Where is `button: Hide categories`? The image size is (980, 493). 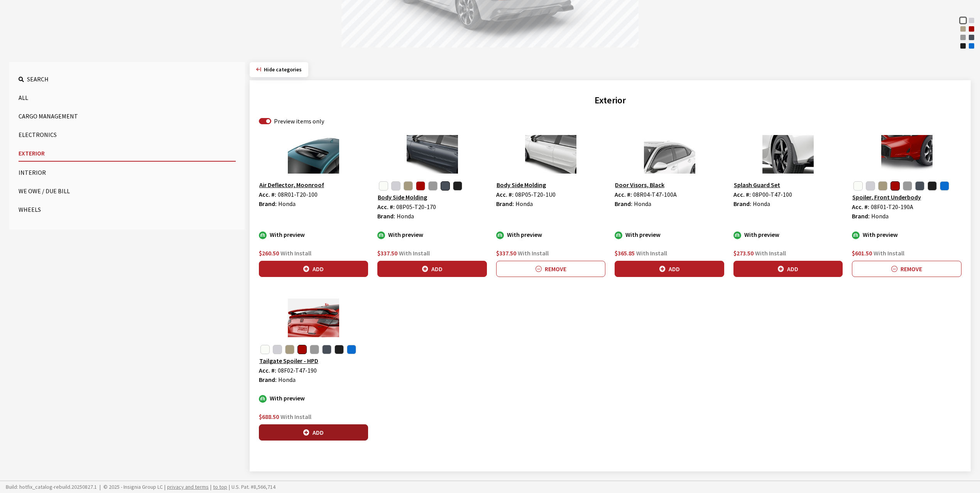 button: Hide categories is located at coordinates (279, 69).